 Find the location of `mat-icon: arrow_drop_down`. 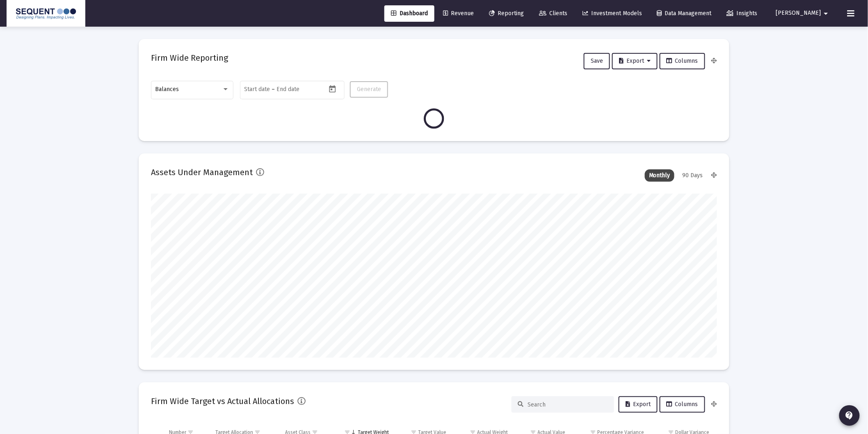

mat-icon: arrow_drop_down is located at coordinates (826, 13).